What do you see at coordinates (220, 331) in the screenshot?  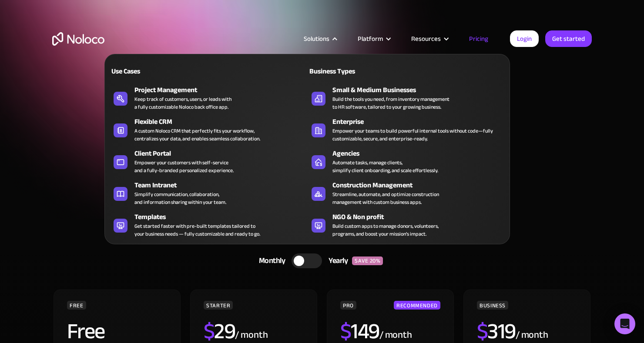 I see `h2: 29` at bounding box center [220, 331].